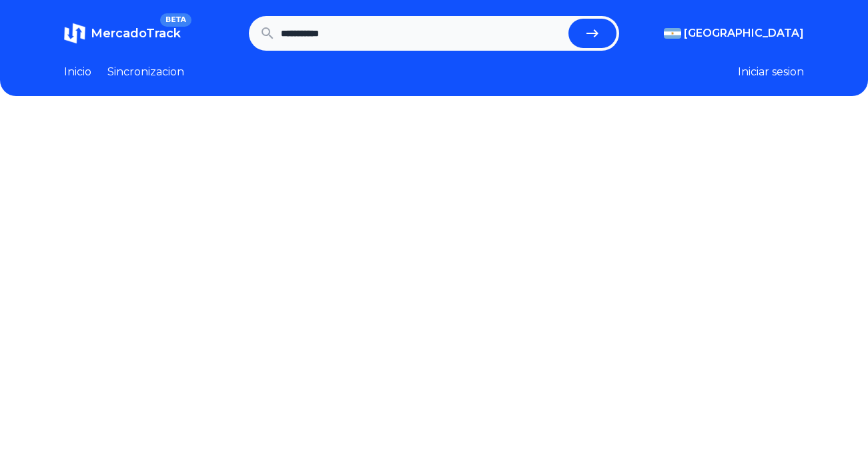  What do you see at coordinates (77, 72) in the screenshot?
I see `a: Inicio` at bounding box center [77, 72].